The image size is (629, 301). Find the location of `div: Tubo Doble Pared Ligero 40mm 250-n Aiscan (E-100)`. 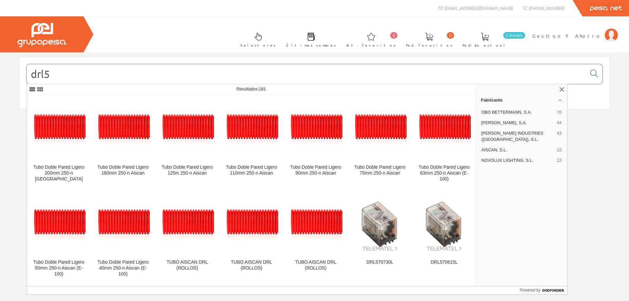

div: Tubo Doble Pared Ligero 40mm 250-n Aiscan (E-100) is located at coordinates (123, 268).